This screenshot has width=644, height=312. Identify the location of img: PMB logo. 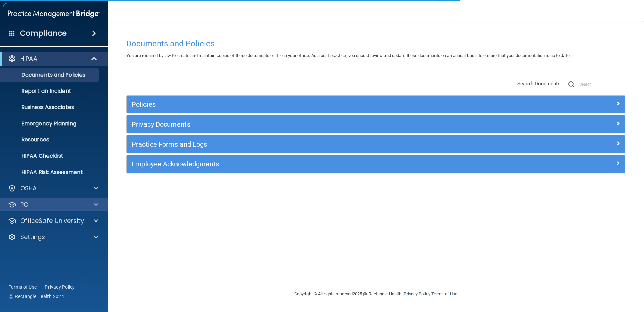
(54, 14).